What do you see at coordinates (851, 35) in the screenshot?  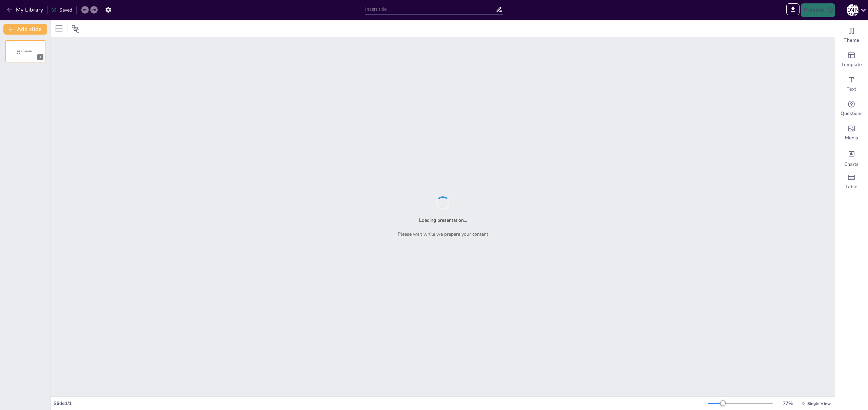 I see `div: Change the overall theme` at bounding box center [851, 35].